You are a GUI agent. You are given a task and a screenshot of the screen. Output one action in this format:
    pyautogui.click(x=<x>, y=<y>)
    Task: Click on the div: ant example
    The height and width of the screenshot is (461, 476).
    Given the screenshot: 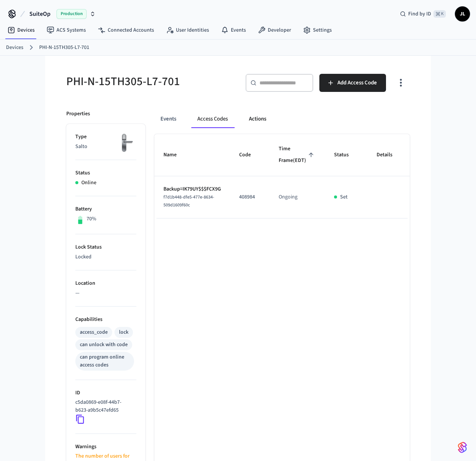 What is the action you would take?
    pyautogui.click(x=282, y=119)
    